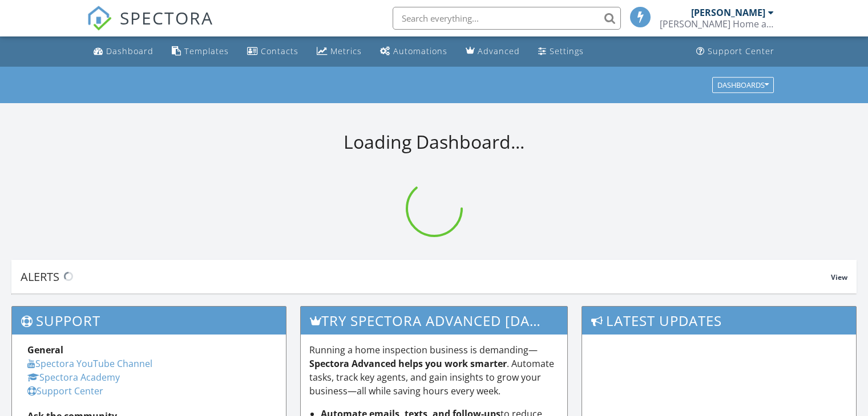 The height and width of the screenshot is (416, 868). I want to click on a: Advanced, so click(492, 51).